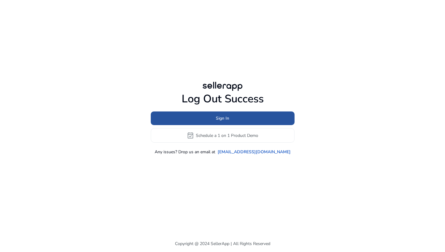 Image resolution: width=445 pixels, height=252 pixels. What do you see at coordinates (222, 118) in the screenshot?
I see `span: Sign In` at bounding box center [222, 118].